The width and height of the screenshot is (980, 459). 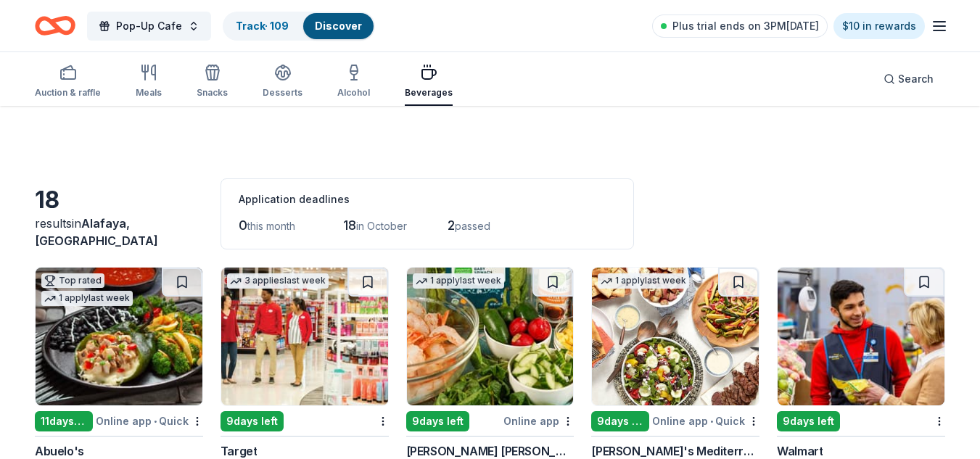 What do you see at coordinates (429, 93) in the screenshot?
I see `div: Beverages` at bounding box center [429, 93].